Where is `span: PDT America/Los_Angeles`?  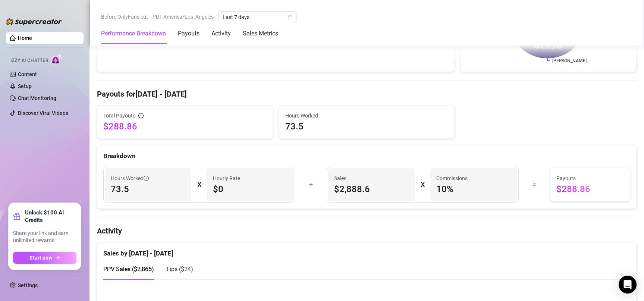
span: PDT America/Los_Angeles is located at coordinates (183, 17).